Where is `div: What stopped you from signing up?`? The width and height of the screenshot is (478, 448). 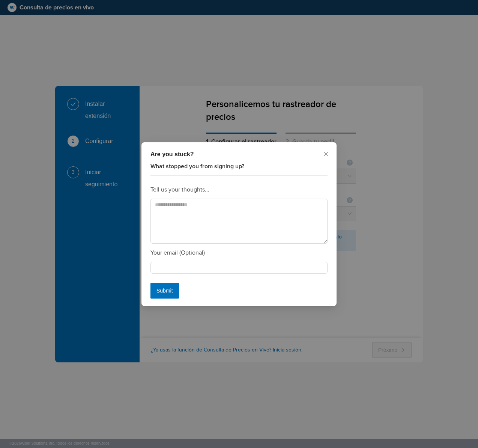 div: What stopped you from signing up? is located at coordinates (239, 169).